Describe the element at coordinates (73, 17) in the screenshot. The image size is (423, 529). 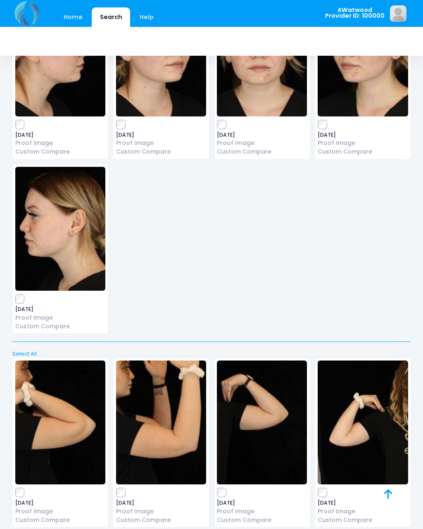
I see `a: Home` at that location.